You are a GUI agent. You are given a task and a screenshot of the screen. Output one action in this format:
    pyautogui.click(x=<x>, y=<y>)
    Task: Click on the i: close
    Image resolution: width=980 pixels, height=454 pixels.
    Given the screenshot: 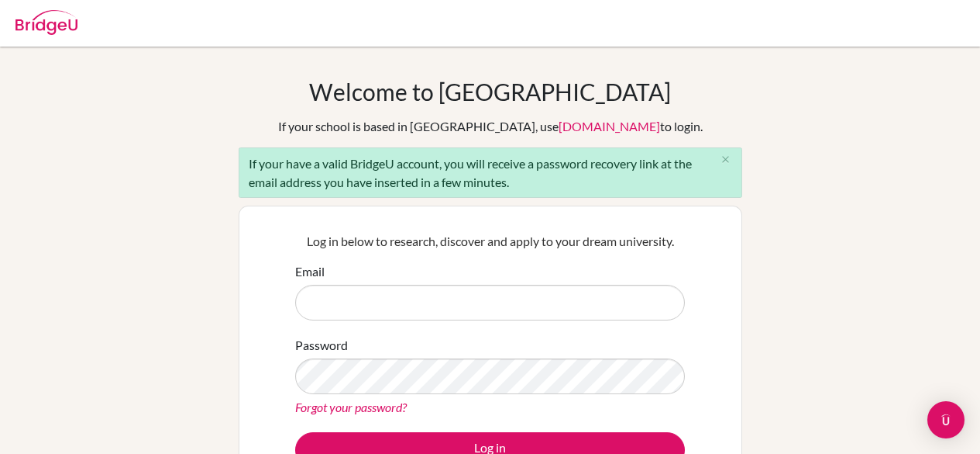 What is the action you would take?
    pyautogui.click(x=725, y=159)
    